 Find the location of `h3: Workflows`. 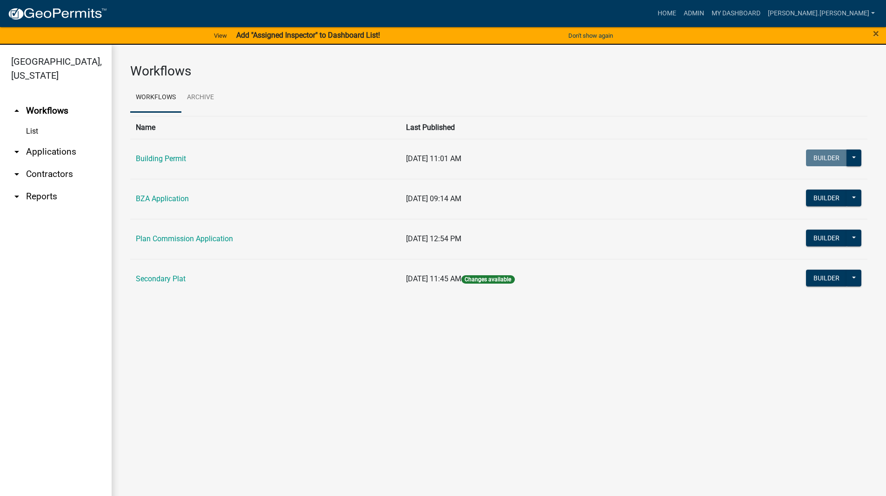

h3: Workflows is located at coordinates (499, 71).